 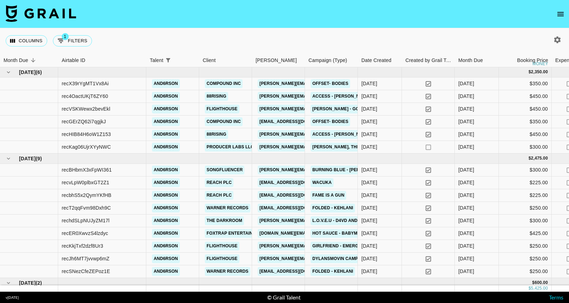 What do you see at coordinates (526, 122) in the screenshot?
I see `div: $350.00` at bounding box center [526, 122].